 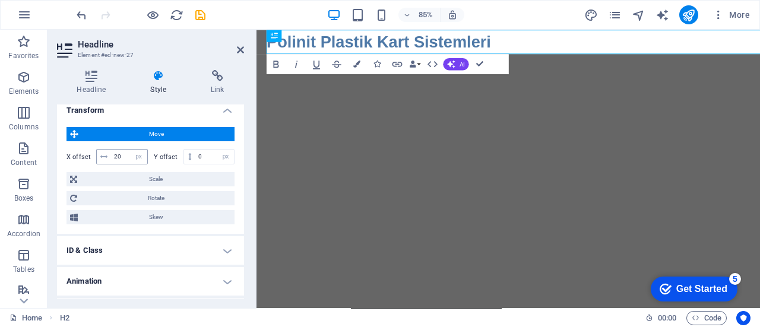 I want to click on i: Design (Ctrl+Alt+Y), so click(x=591, y=15).